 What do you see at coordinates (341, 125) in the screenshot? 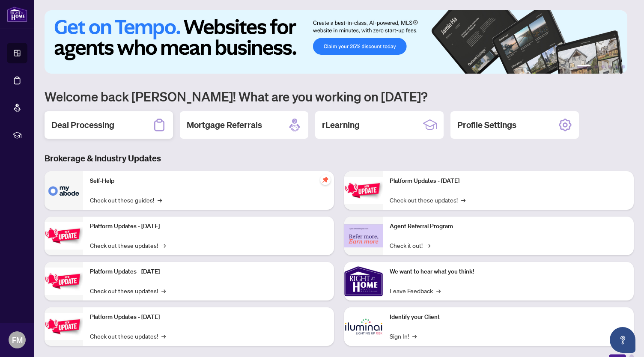
I see `h2: rLearning` at bounding box center [341, 125].